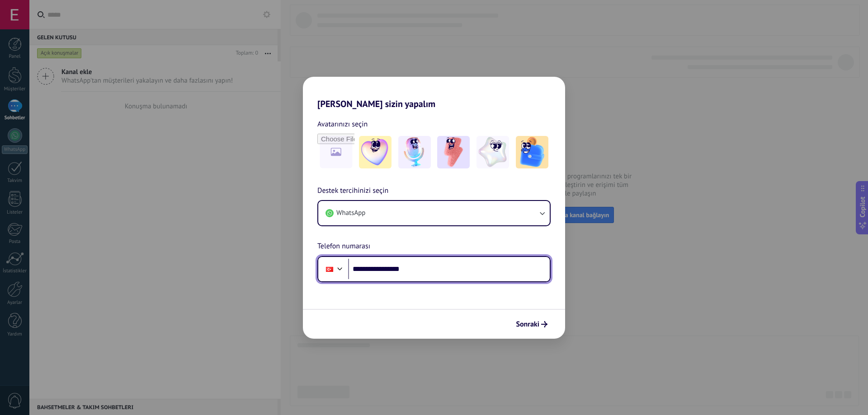 This screenshot has width=868, height=415. Describe the element at coordinates (527, 324) in the screenshot. I see `span: Sonraki` at that location.